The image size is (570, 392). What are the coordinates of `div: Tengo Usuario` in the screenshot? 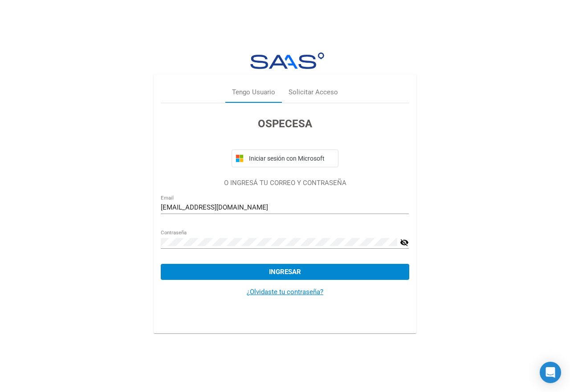 It's located at (253, 92).